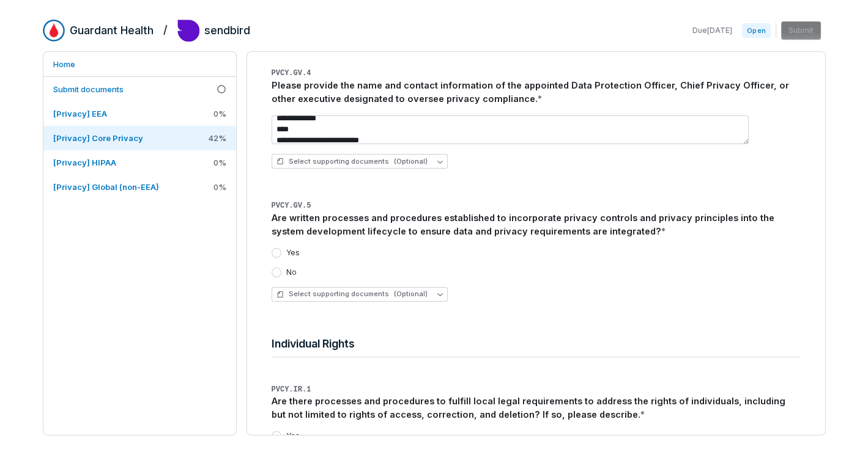 This screenshot has width=868, height=455. I want to click on div: Please provide the name and contact information of the appointed Data Protection Officer, Chief P..., so click(536, 92).